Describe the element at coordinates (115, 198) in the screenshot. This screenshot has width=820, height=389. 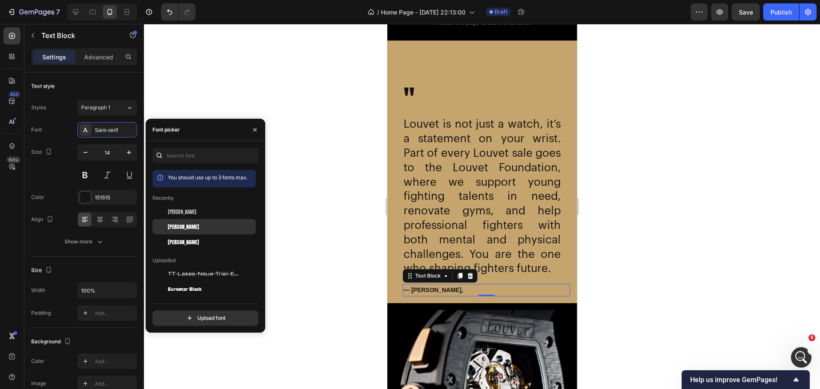
I see `div: 151515` at that location.